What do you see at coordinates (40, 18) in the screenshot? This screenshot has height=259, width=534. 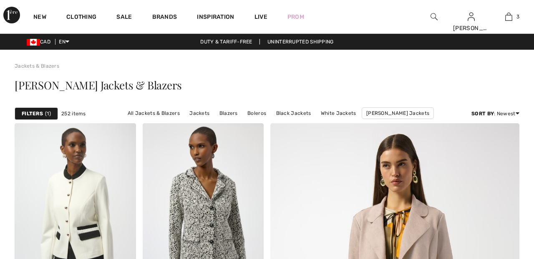 I see `a: New` at bounding box center [40, 18].